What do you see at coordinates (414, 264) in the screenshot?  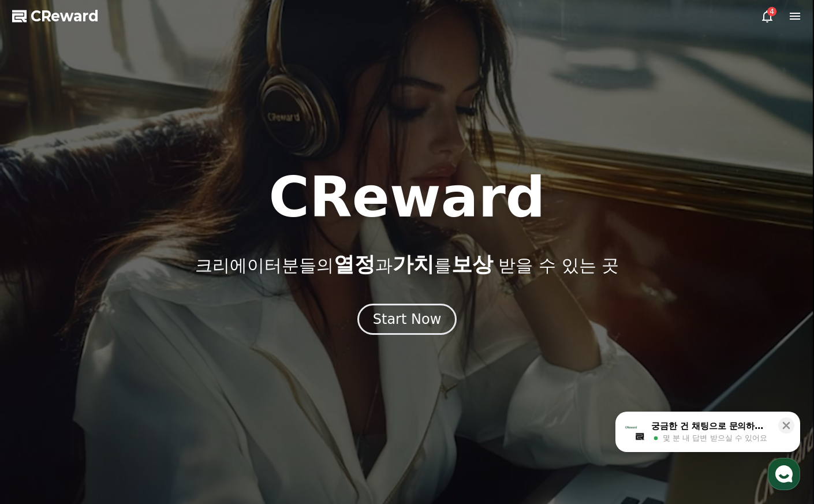 I see `span: 가치` at bounding box center [414, 264].